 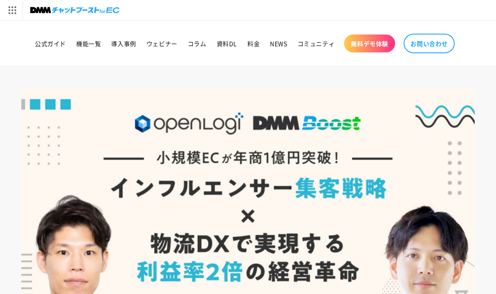 What do you see at coordinates (12, 10) in the screenshot?
I see `img: サービス` at bounding box center [12, 10].